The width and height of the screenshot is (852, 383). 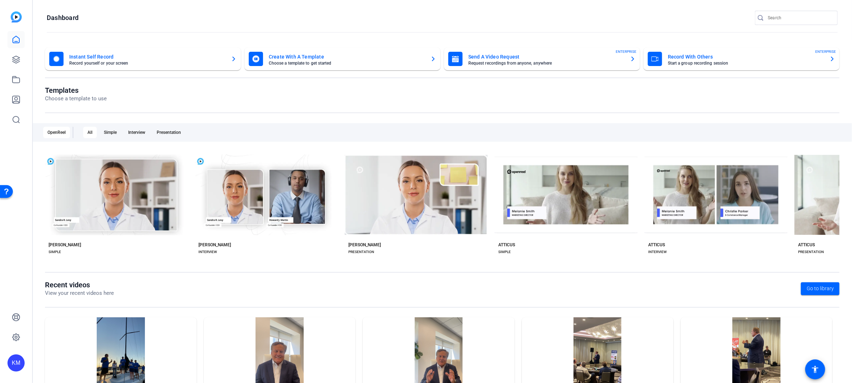 I want to click on p: Choose a template to use, so click(x=76, y=98).